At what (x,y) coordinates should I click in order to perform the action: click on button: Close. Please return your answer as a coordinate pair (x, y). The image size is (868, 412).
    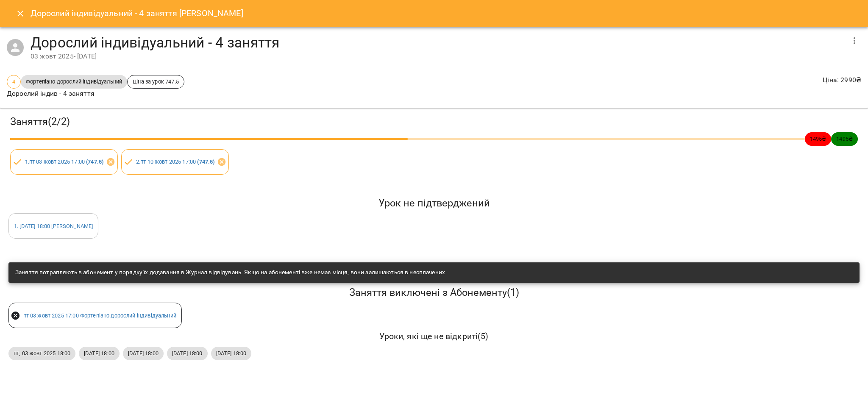
    Looking at the image, I should click on (20, 14).